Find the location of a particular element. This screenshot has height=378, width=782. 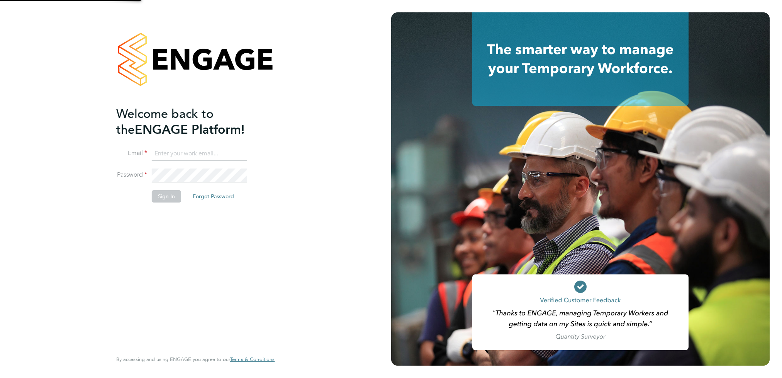

span: Terms & Conditions is located at coordinates (252, 359).